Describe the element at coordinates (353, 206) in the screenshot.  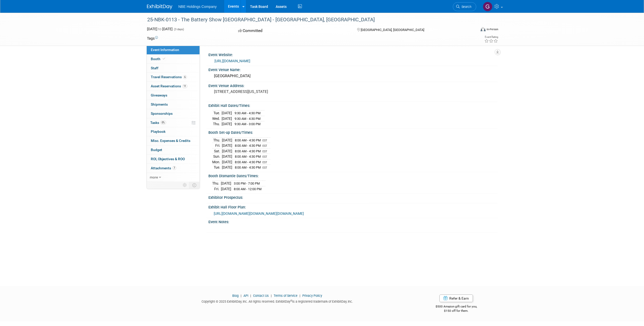
I see `div: Exhibit Hall Floor Plan:` at that location.